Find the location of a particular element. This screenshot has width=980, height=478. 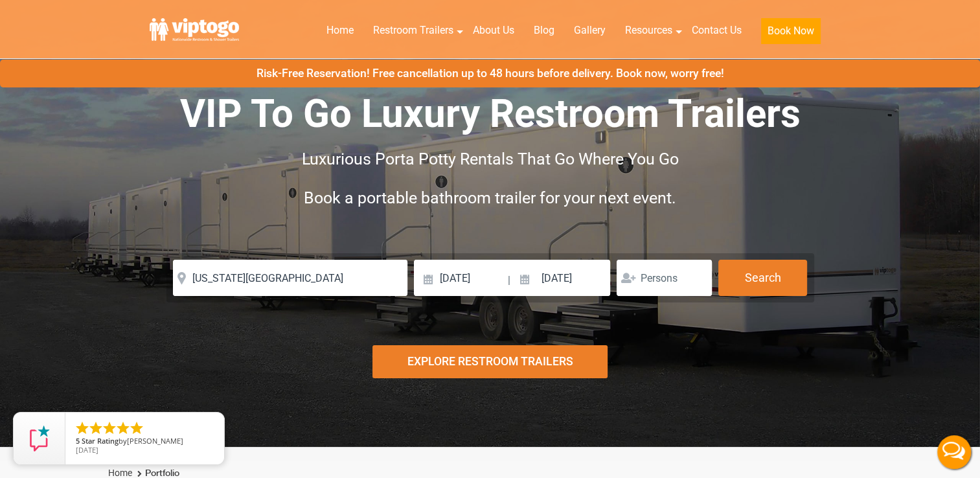

a: Contact Us is located at coordinates (716, 31).